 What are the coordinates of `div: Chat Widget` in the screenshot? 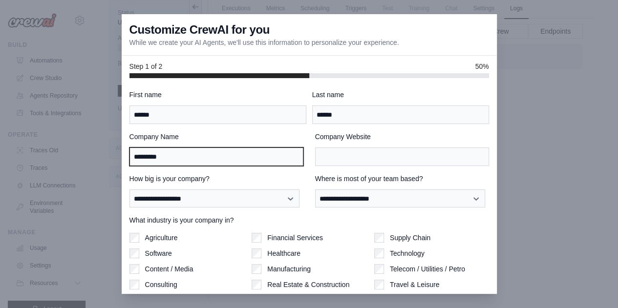 It's located at (594, 285).